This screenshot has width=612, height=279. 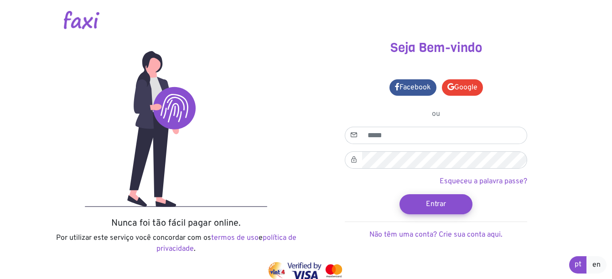 I want to click on a: Google, so click(x=462, y=87).